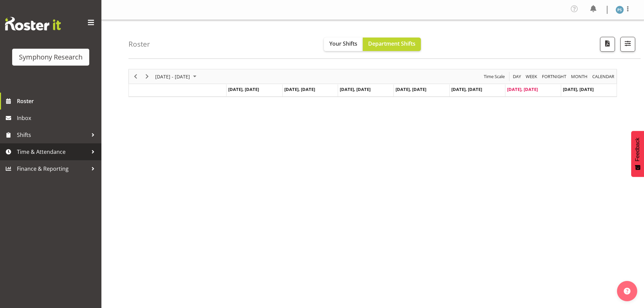 This screenshot has width=644, height=308. What do you see at coordinates (52, 152) in the screenshot?
I see `span: Time & Attendance` at bounding box center [52, 152].